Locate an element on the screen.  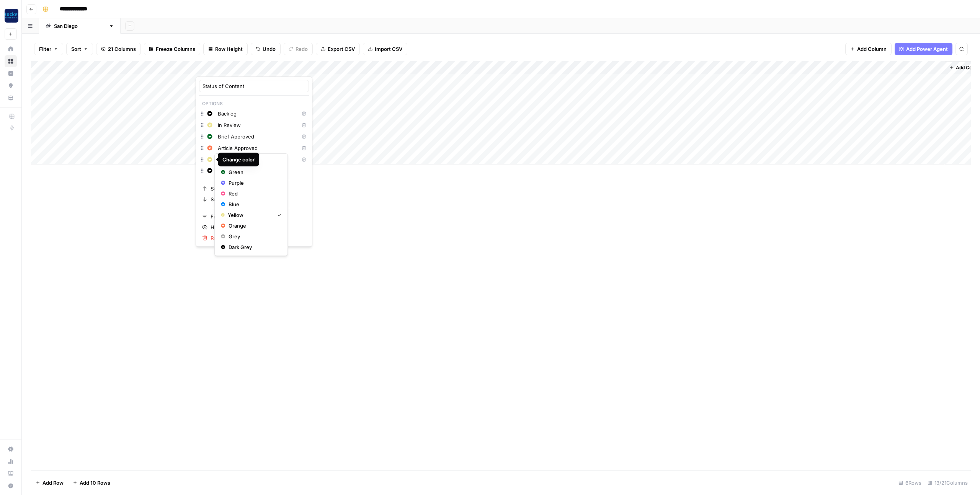
span: Yellow is located at coordinates (250, 215).